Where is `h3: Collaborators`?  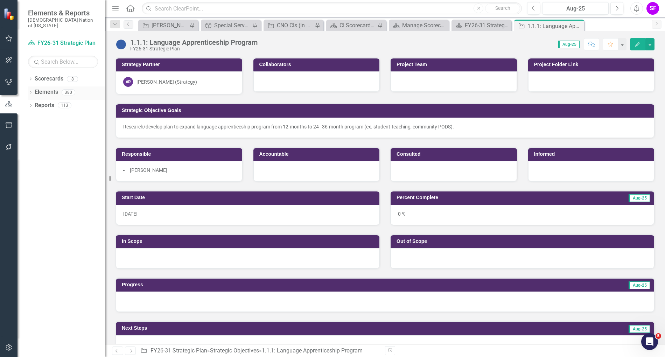
h3: Collaborators is located at coordinates (318, 64).